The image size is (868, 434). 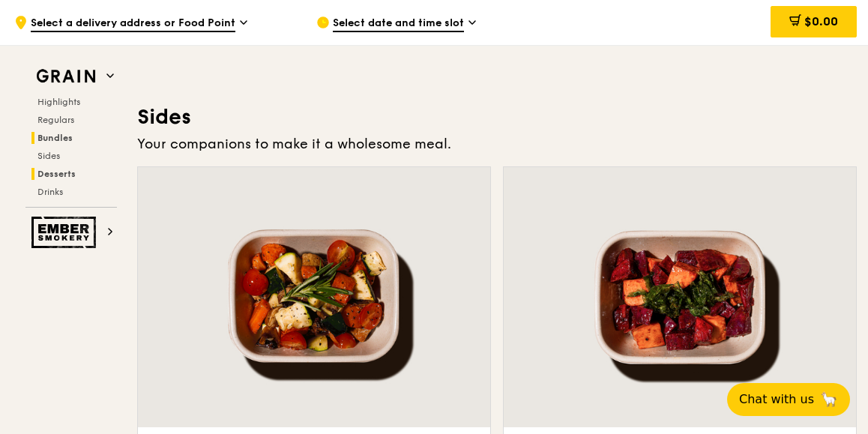 What do you see at coordinates (788, 399) in the screenshot?
I see `button: Chat with us🦙` at bounding box center [788, 399].